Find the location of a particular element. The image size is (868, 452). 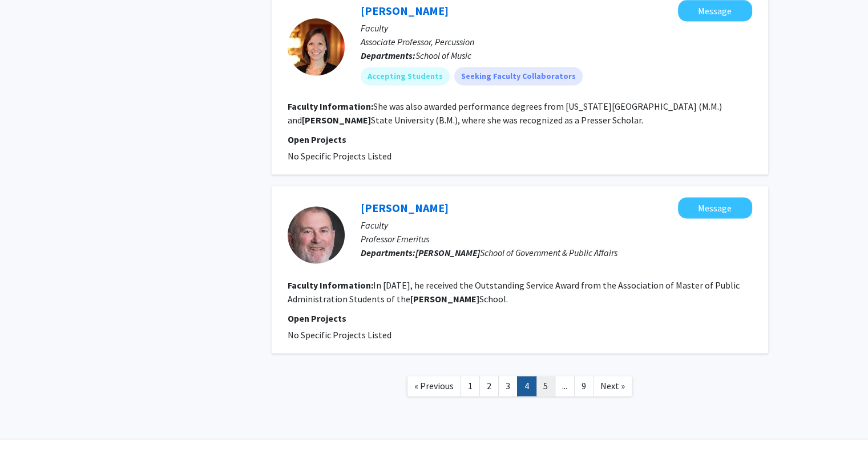

a: 2 is located at coordinates (489, 386).